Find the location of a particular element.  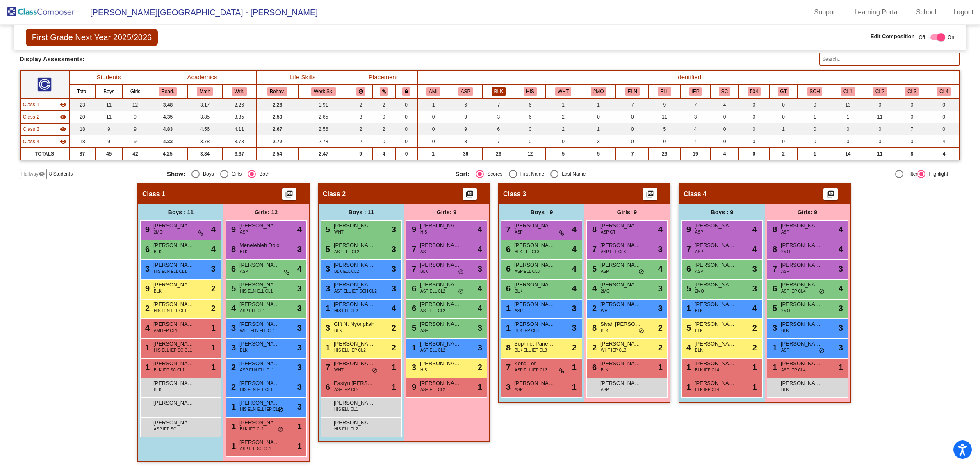

td: 2.67 is located at coordinates (277, 129).